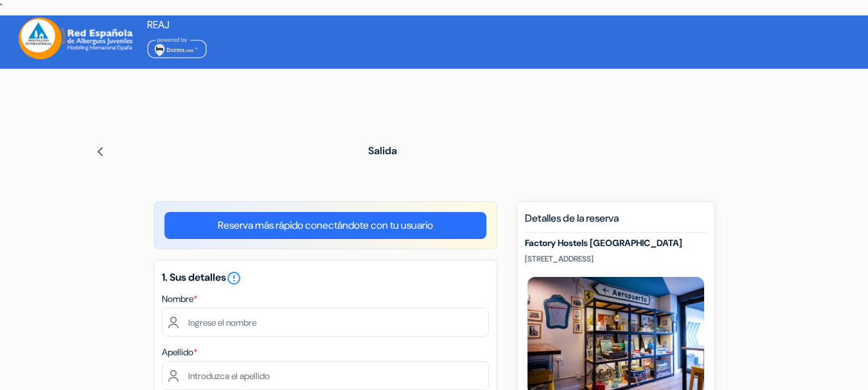  Describe the element at coordinates (325, 375) in the screenshot. I see `input: Introduzca el apellido` at that location.